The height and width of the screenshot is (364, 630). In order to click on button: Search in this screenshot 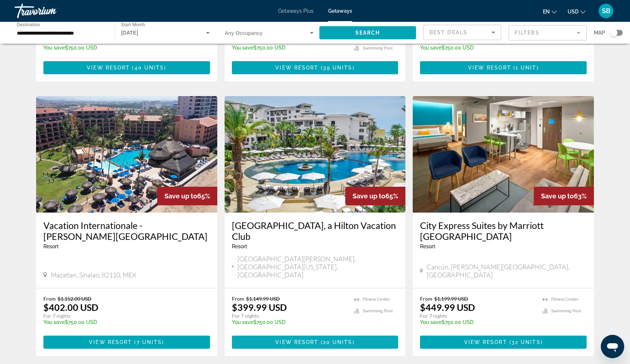, I will do `click(368, 32)`.